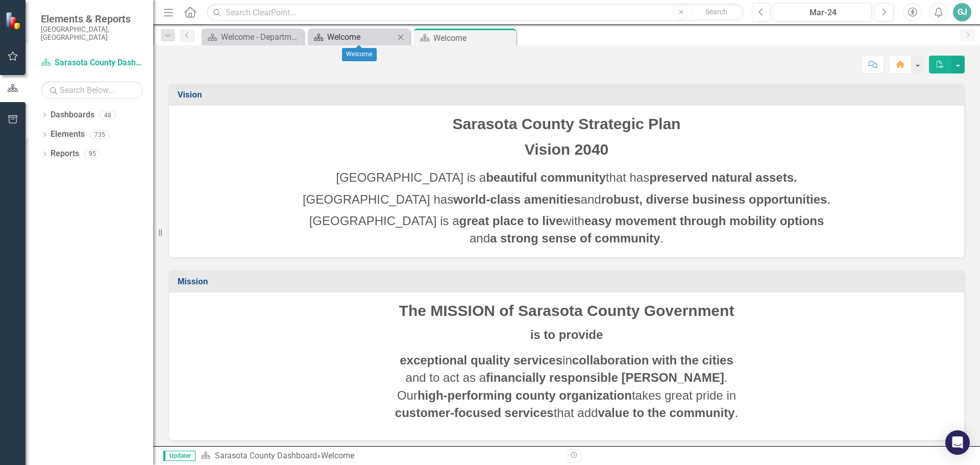 Image resolution: width=980 pixels, height=465 pixels. Describe the element at coordinates (474, 413) in the screenshot. I see `strong: customer-focused services` at that location.